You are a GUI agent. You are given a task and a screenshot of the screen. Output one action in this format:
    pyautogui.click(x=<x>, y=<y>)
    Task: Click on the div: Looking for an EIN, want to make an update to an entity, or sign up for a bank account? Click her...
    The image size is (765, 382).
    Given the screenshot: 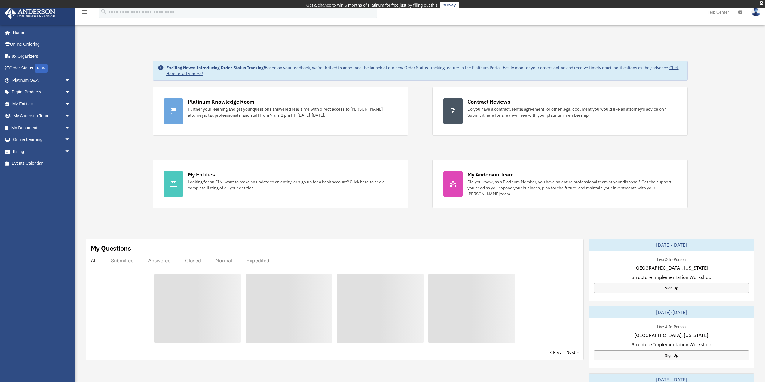 What is the action you would take?
    pyautogui.click(x=293, y=185)
    